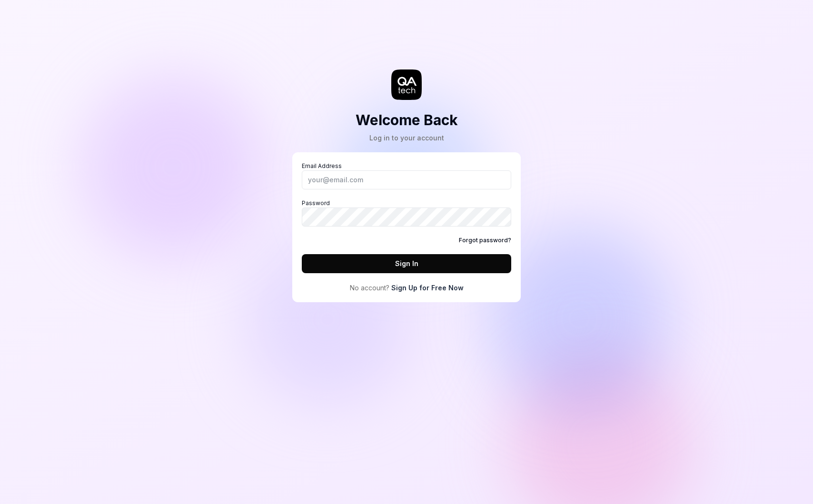  I want to click on div: Log in to your account, so click(406, 138).